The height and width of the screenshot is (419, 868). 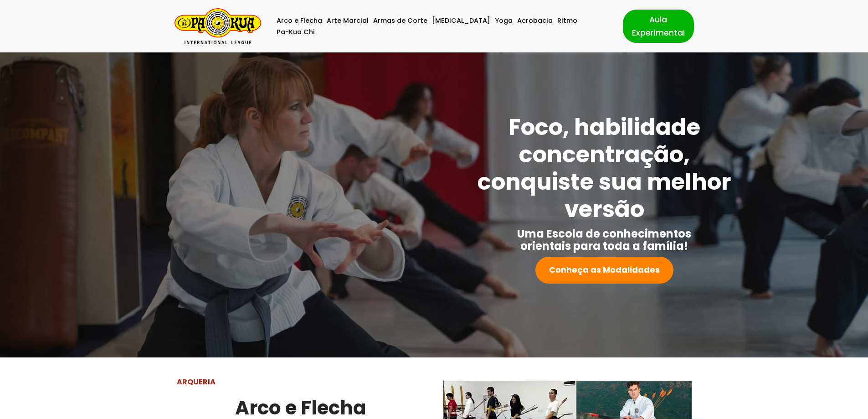 What do you see at coordinates (604, 269) in the screenshot?
I see `strong: Conheça as Modalidades` at bounding box center [604, 269].